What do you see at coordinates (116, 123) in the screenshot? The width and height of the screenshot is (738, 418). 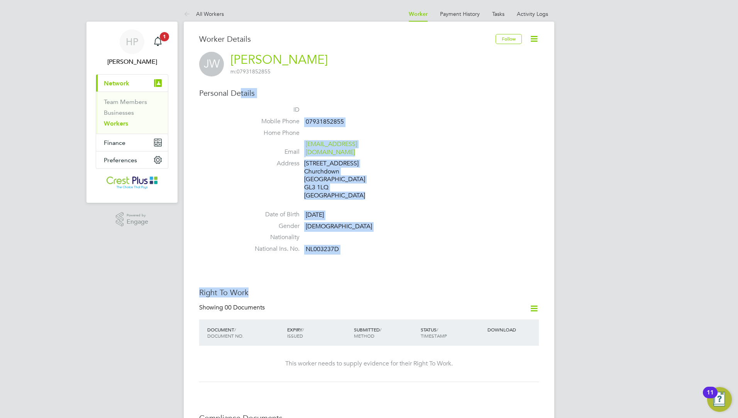 I see `a: Workers` at bounding box center [116, 123].